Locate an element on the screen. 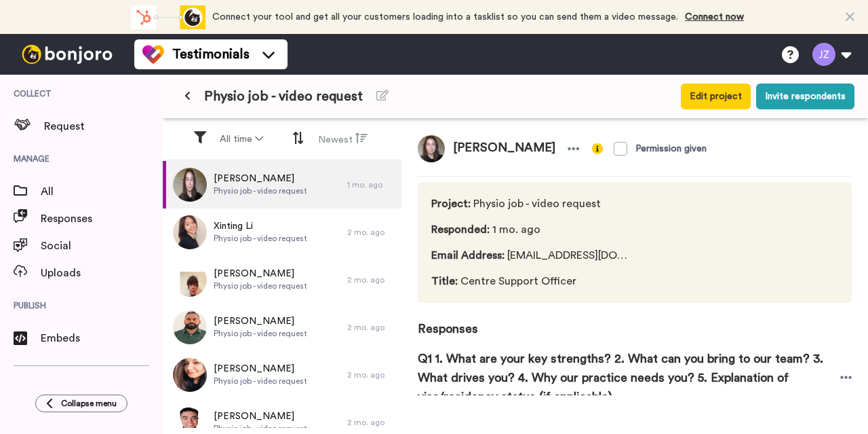  button: Invite respondents is located at coordinates (805, 96).